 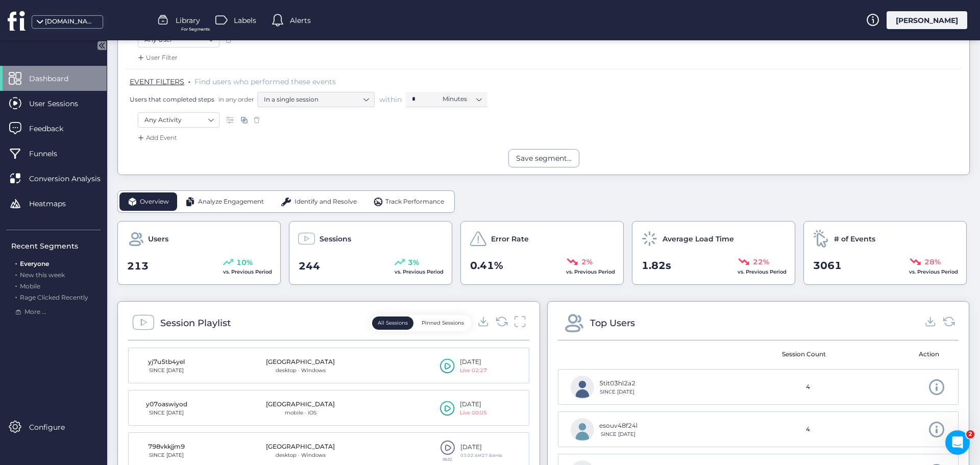 What do you see at coordinates (902, 355) in the screenshot?
I see `mat-header-cell: Action` at bounding box center [902, 355].